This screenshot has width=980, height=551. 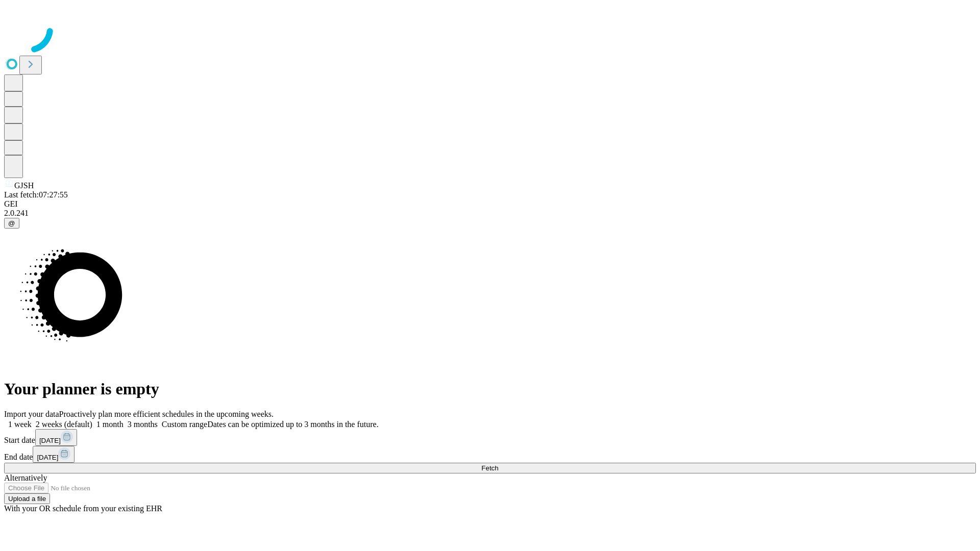 I want to click on div: End date, so click(x=490, y=454).